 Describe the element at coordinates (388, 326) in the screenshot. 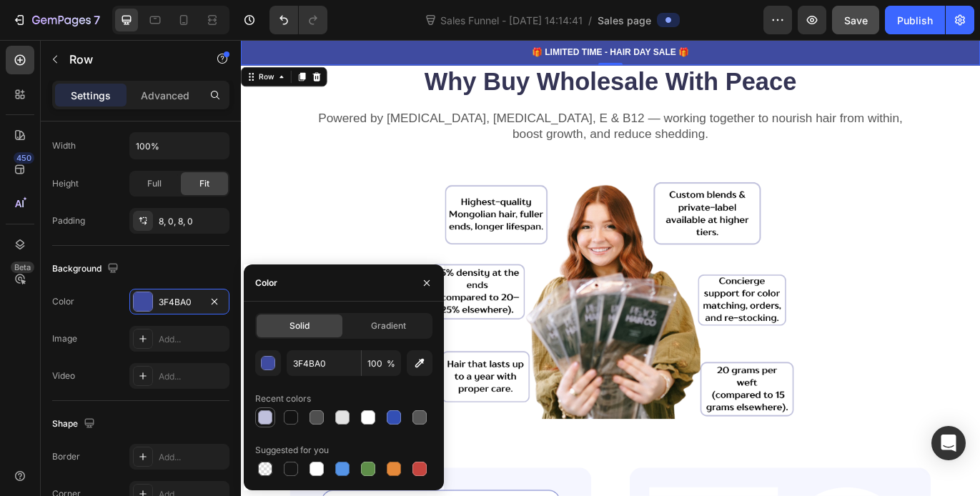

I see `span: Gradient` at that location.